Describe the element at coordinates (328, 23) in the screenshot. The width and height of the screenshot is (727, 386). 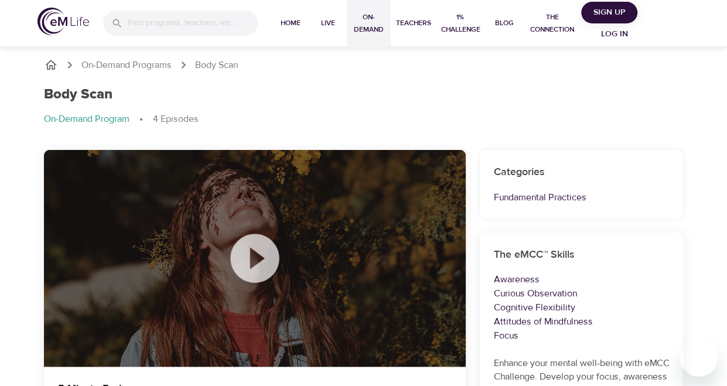
I see `span: Live` at that location.